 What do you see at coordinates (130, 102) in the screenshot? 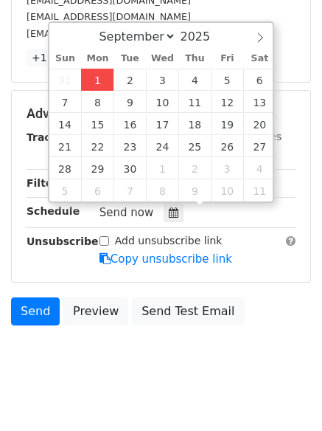
I see `span: September 9, 2025` at bounding box center [130, 102].